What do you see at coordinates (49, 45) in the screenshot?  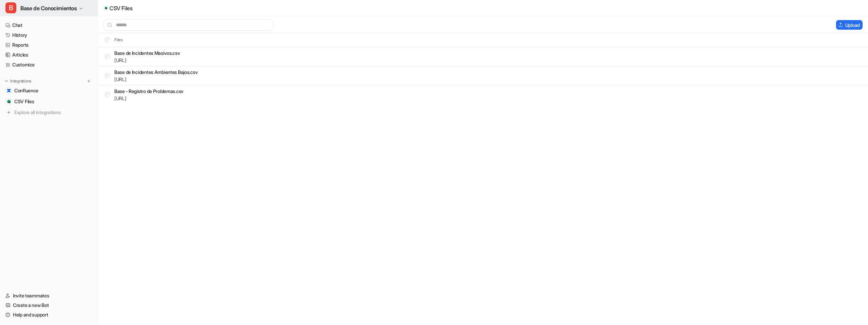 I see `a: Reports` at bounding box center [49, 45].